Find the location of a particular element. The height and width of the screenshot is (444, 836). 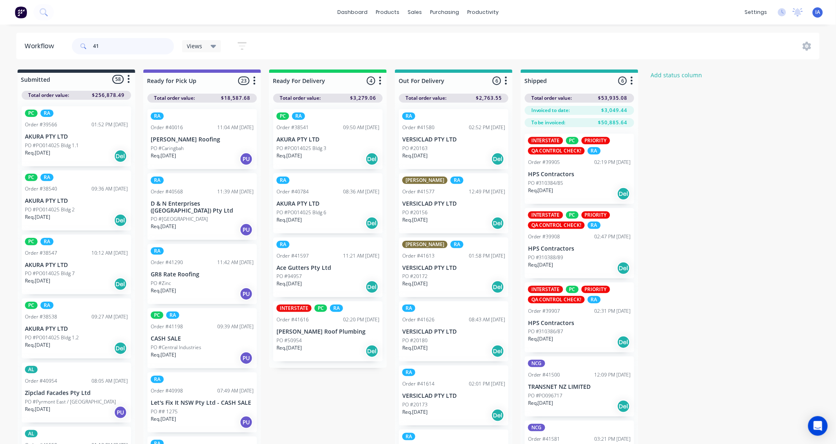

p: Zipclad Facades Pty Ltd is located at coordinates (76, 393).